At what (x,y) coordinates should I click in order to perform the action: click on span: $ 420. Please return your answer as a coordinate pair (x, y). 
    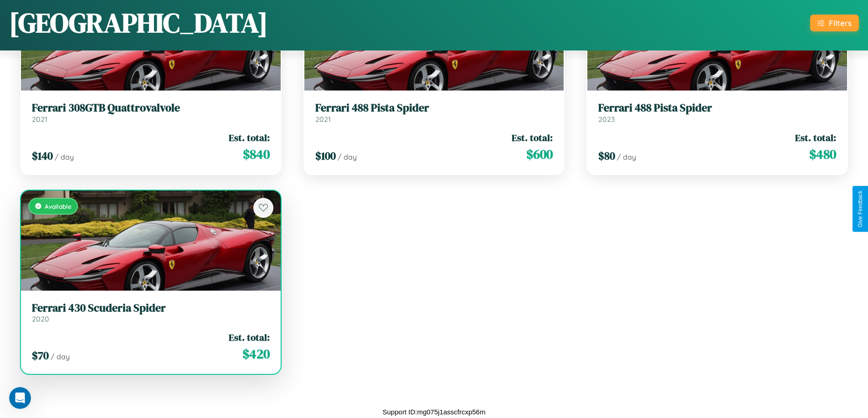
    Looking at the image, I should click on (256, 354).